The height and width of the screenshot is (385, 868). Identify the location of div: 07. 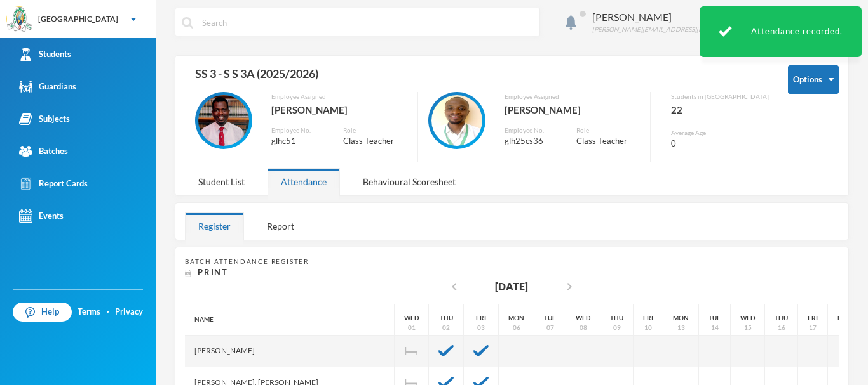
(550, 328).